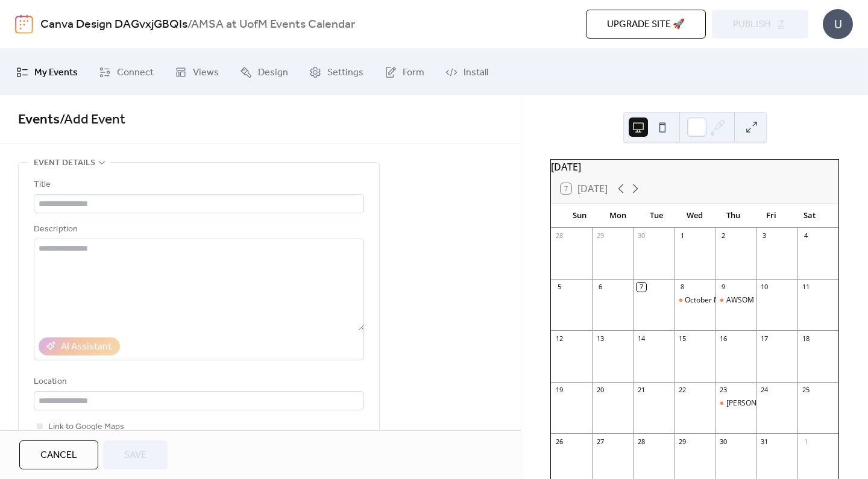 The width and height of the screenshot is (868, 479). I want to click on div: Sun, so click(580, 216).